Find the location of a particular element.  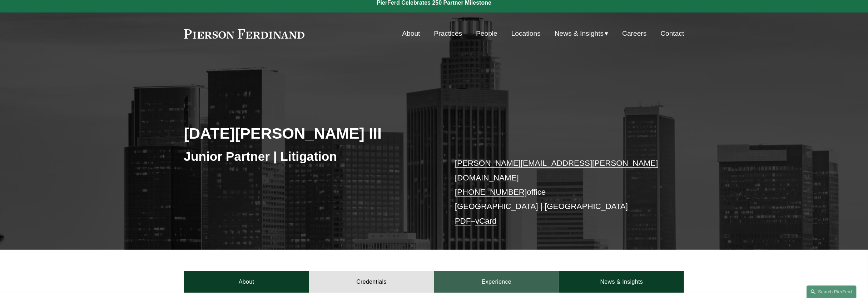

a: Experience is located at coordinates (497, 282).